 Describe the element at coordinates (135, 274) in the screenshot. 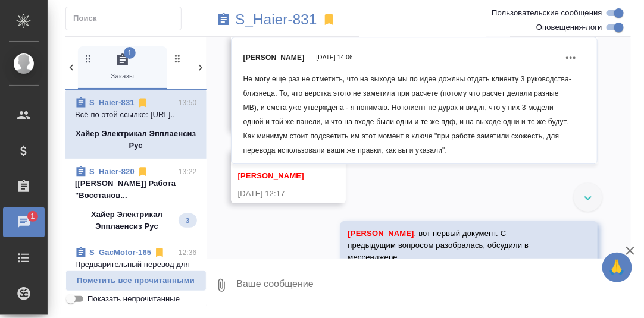

I see `div: S_GacMotor-16512:36Предварительный перевод для проекта S_Ga...ООО "ГАК МОТОР РУС"` at that location.